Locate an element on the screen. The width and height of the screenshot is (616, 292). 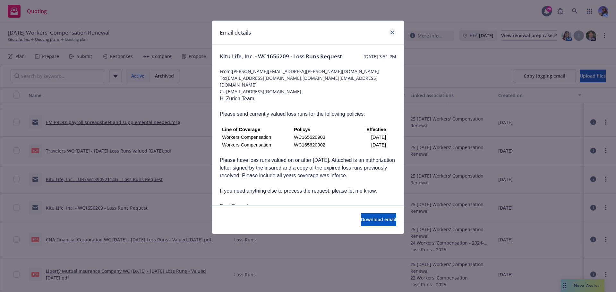
span: WC165620903 is located at coordinates (310, 137).